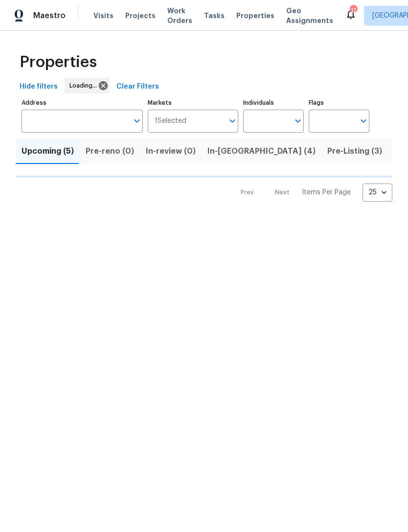 This screenshot has width=408, height=532. Describe the element at coordinates (50, 16) in the screenshot. I see `span: Maestro` at that location.